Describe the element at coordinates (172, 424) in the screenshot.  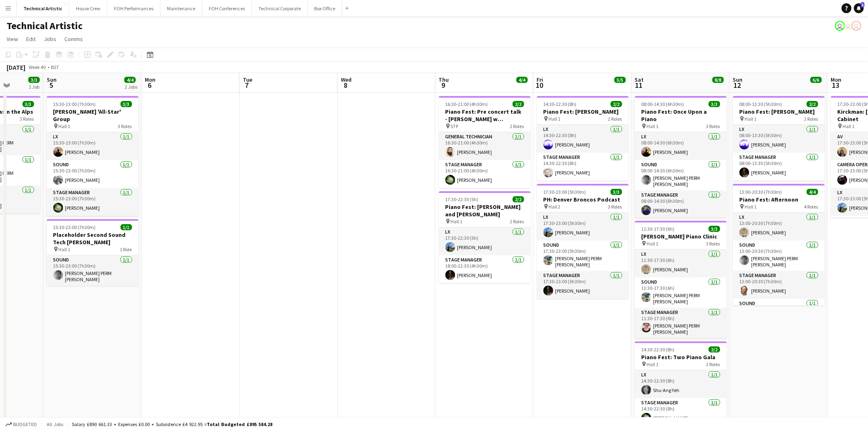
I see `div: Salary £890 661.33 + Expenses £0.00 + Subsistence £4 922.95 =` at that location.